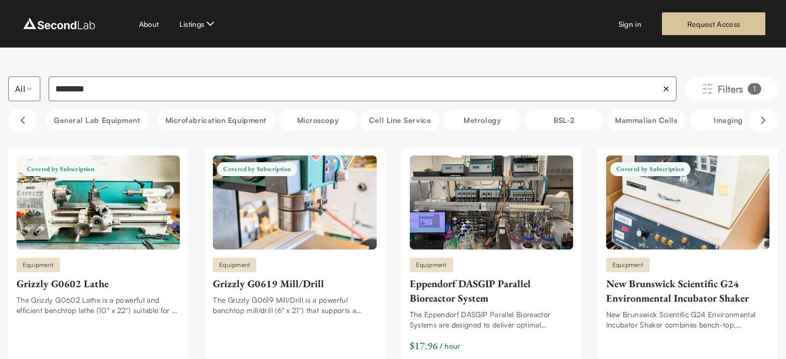 This screenshot has height=359, width=786. What do you see at coordinates (318, 120) in the screenshot?
I see `button: Microscopy` at bounding box center [318, 120].